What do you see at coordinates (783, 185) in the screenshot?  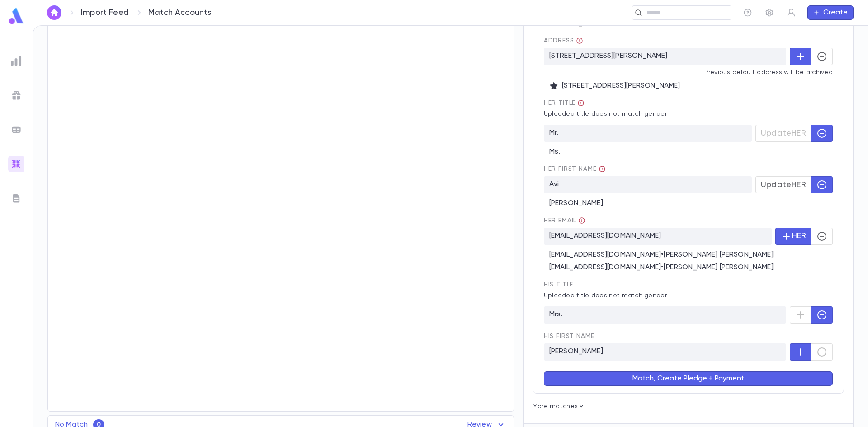 I see `span: Update HER` at bounding box center [783, 185].